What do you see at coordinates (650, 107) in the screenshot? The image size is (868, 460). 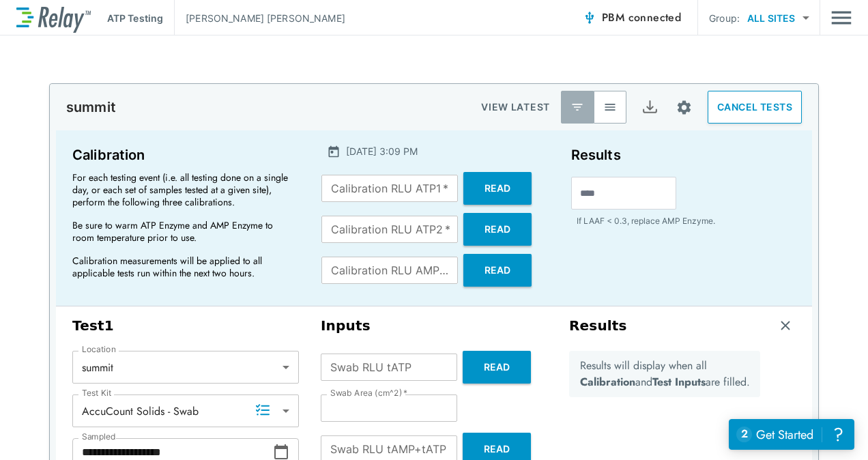 I see `button: Export` at bounding box center [650, 107].